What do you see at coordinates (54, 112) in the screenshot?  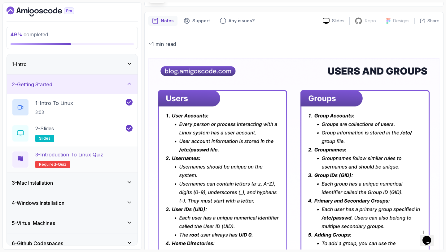 I see `p: 3:03` at bounding box center [54, 112].